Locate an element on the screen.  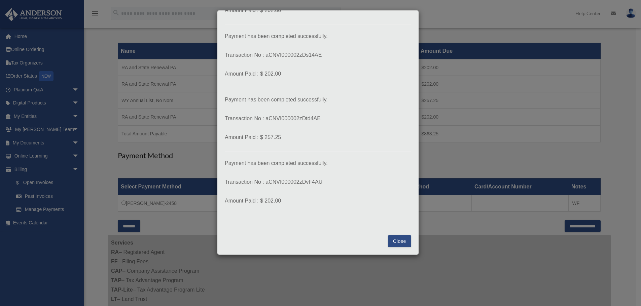
p: Transaction No : aCNVI000002zDs14AE is located at coordinates (318, 55).